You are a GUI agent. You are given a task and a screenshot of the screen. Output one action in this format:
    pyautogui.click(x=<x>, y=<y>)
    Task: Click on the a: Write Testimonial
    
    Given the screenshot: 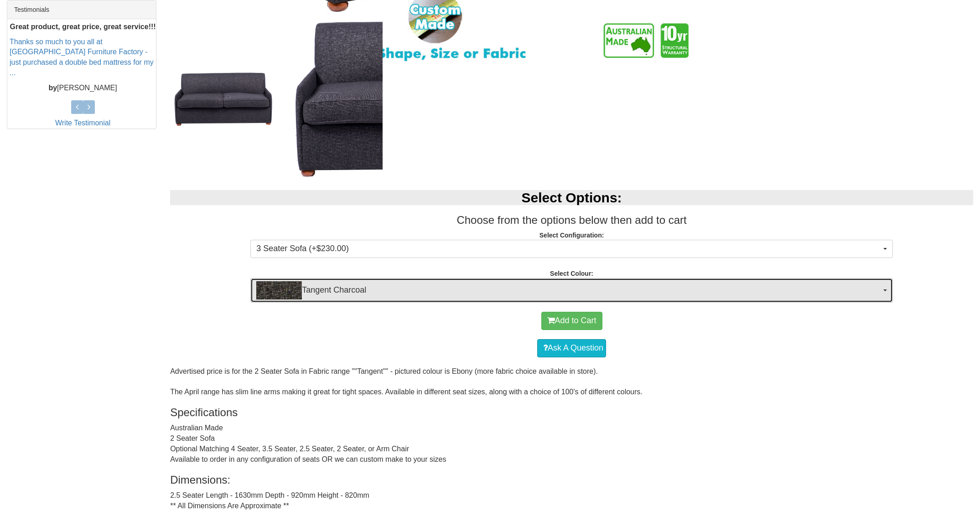 What is the action you would take?
    pyautogui.click(x=83, y=122)
    